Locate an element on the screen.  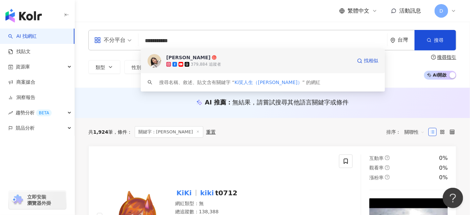
img: chrome extension is located at coordinates (17, 200).